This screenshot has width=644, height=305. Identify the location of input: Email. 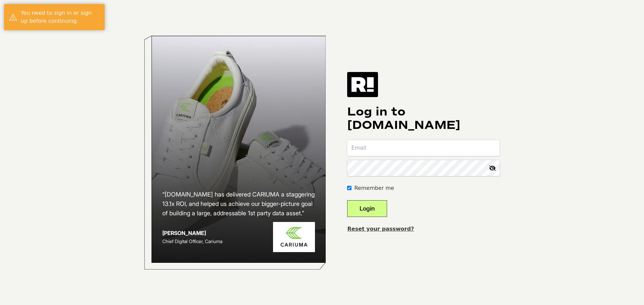
(424, 148).